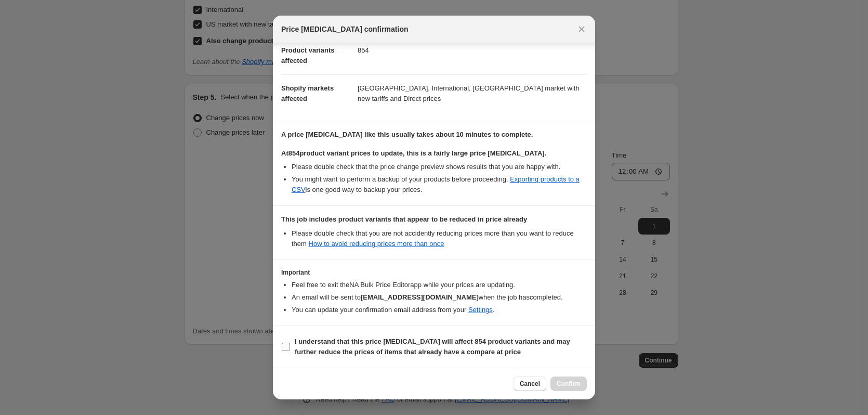 Image resolution: width=868 pixels, height=415 pixels. Describe the element at coordinates (404, 218) in the screenshot. I see `b: This job includes product variants that appear to be reduced in price already` at that location.